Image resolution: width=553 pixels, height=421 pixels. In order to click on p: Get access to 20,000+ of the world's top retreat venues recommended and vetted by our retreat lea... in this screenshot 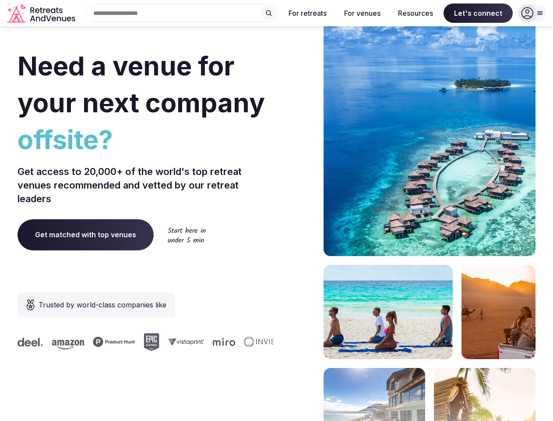, I will do `click(145, 185)`.